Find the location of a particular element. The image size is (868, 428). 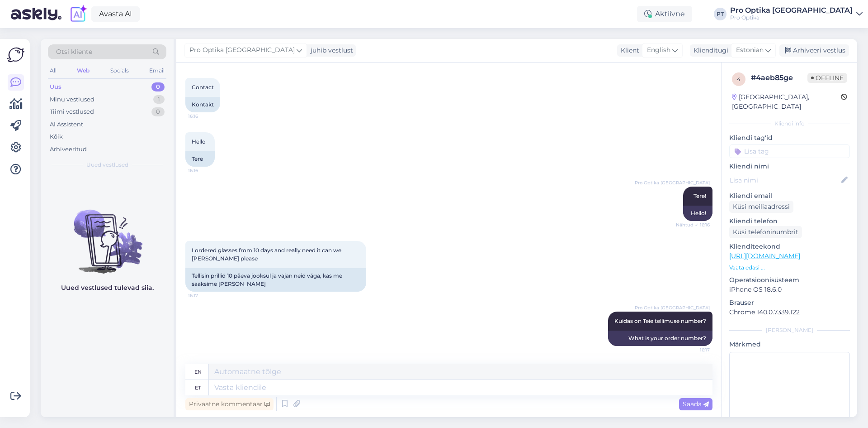

div: Arhiveeritud is located at coordinates (68, 149).